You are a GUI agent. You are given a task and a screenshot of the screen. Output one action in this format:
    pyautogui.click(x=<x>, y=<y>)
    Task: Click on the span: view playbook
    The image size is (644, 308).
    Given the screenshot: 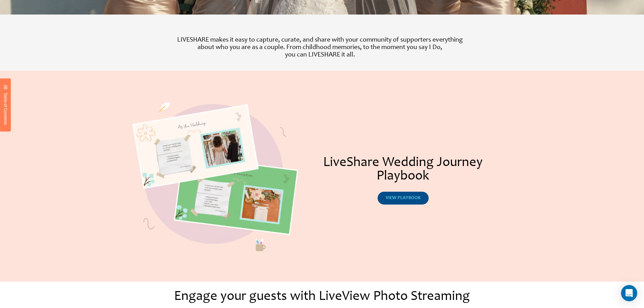 What is the action you would take?
    pyautogui.click(x=403, y=198)
    